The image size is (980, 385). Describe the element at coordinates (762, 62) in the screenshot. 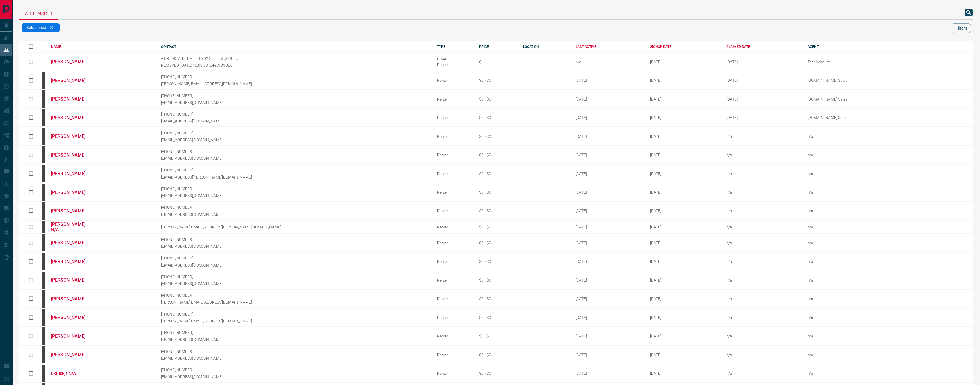

I see `div: April 29th 2025, 4:45:30 PM` at that location.